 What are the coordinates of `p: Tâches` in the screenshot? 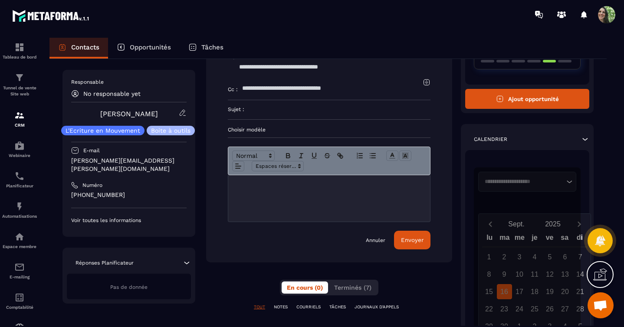 It's located at (212, 47).